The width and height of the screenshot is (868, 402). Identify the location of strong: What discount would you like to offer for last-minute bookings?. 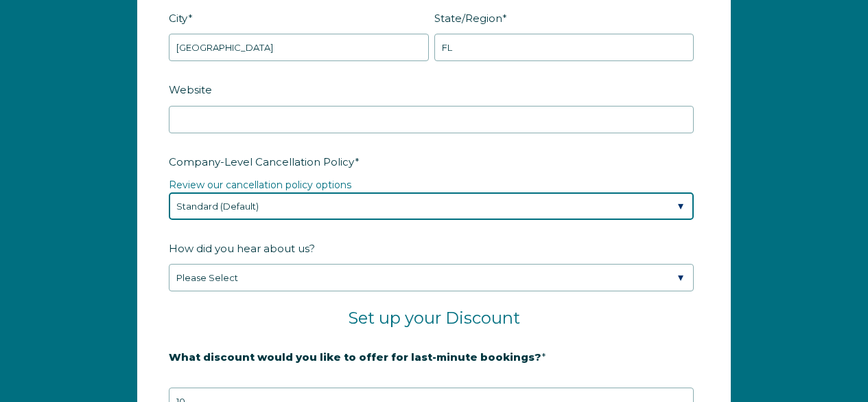
(355, 357).